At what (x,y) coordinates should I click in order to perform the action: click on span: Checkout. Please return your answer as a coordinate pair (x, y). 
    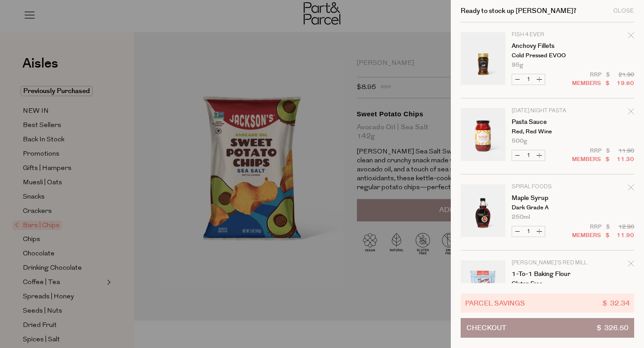
    Looking at the image, I should click on (486, 328).